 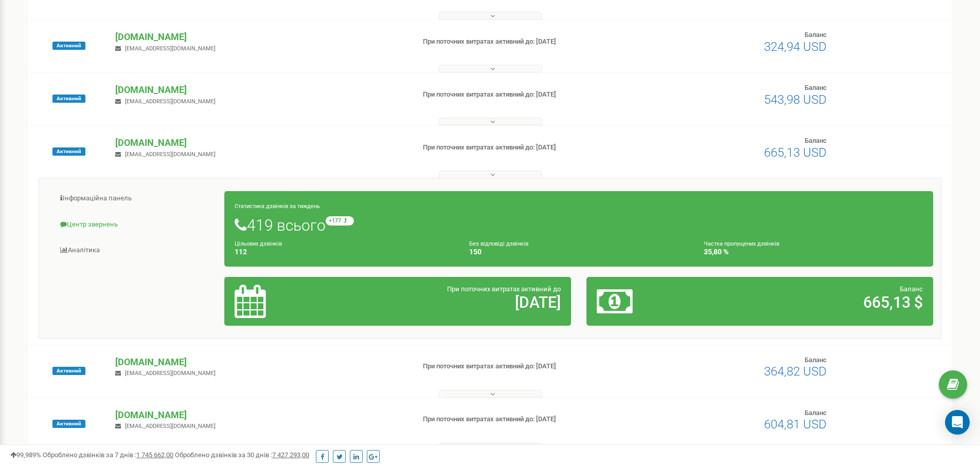 What do you see at coordinates (578, 252) in the screenshot?
I see `h4: 150` at bounding box center [578, 252].